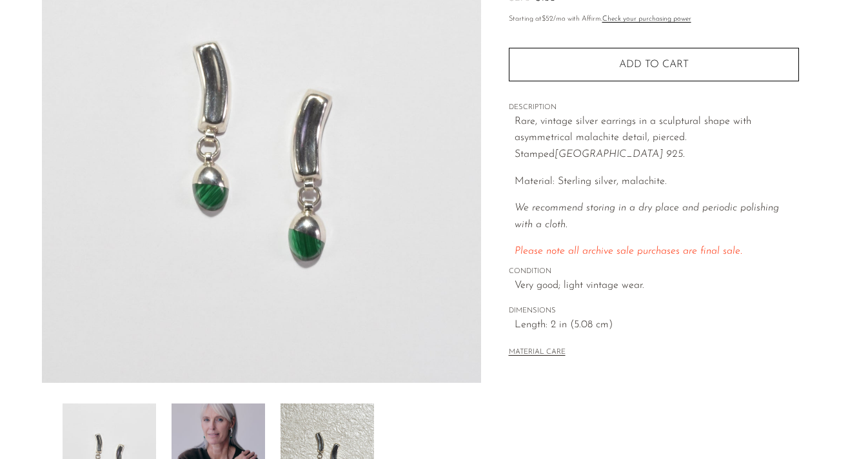  Describe the element at coordinates (657, 325) in the screenshot. I see `span: Length: 2 in (5.08 cm)` at that location.